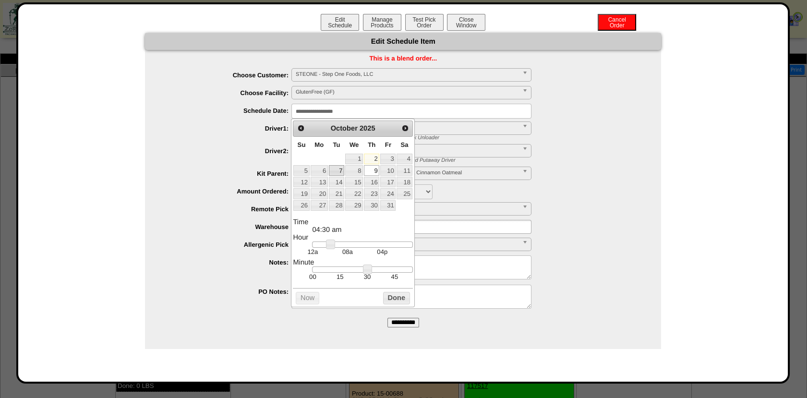  Describe the element at coordinates (228, 291) in the screenshot. I see `label: PO Notes:` at that location.